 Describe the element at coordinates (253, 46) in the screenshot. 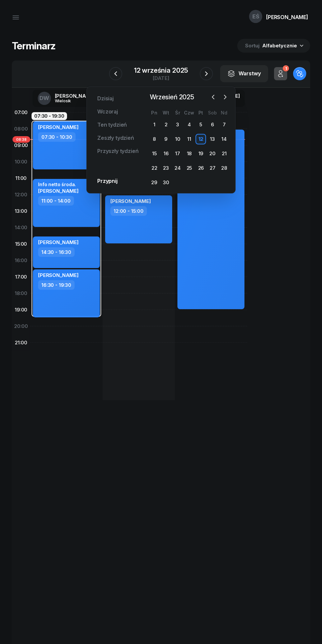

I see `span: Sortuj` at that location.